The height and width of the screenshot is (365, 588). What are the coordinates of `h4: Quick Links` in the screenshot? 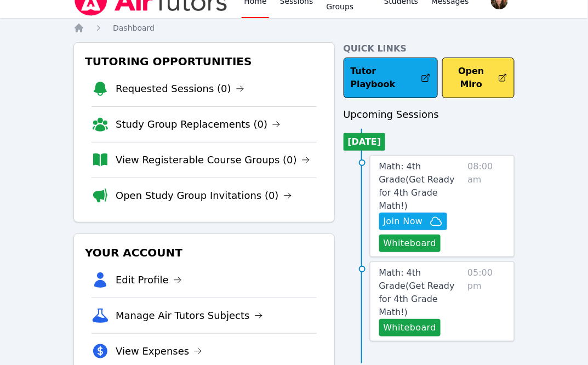 It's located at (429, 49).